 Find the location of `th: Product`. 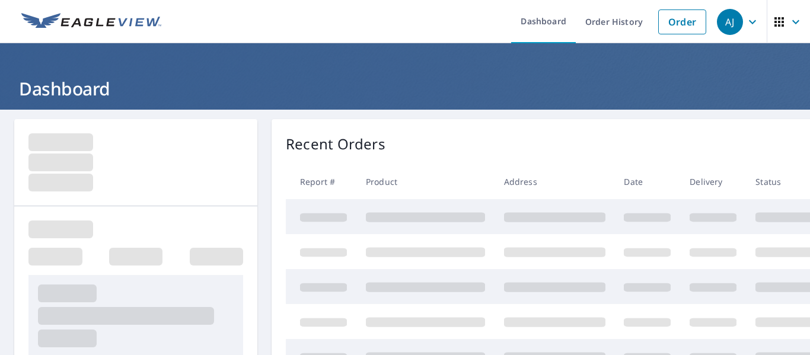

th: Product is located at coordinates (425, 181).